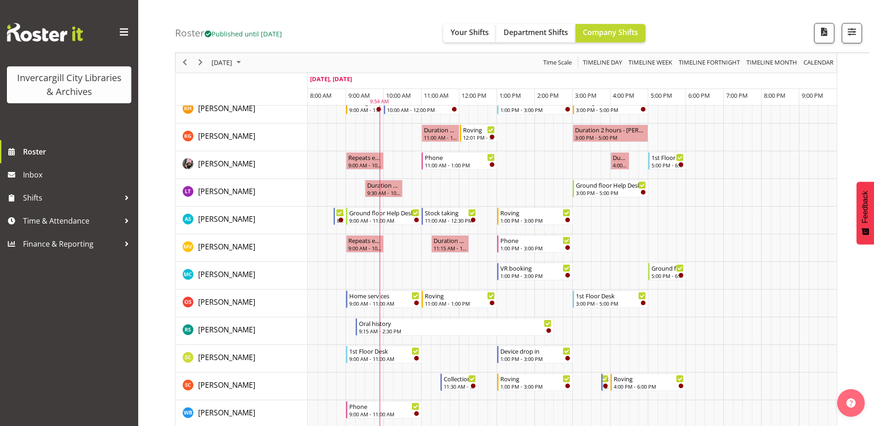  What do you see at coordinates (709, 63) in the screenshot?
I see `span: Timeline Fortnight` at bounding box center [709, 63].